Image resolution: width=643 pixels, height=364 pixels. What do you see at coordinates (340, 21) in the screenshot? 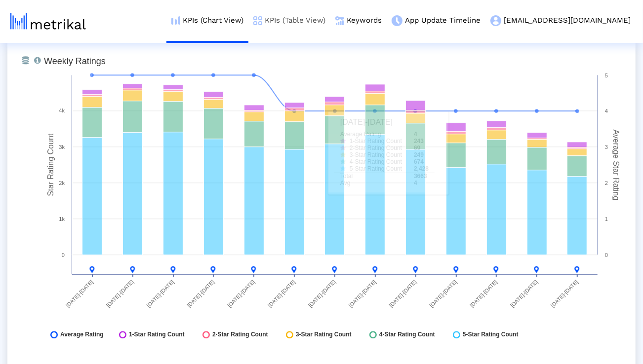
I see `img: keywords.png` at bounding box center [340, 21].